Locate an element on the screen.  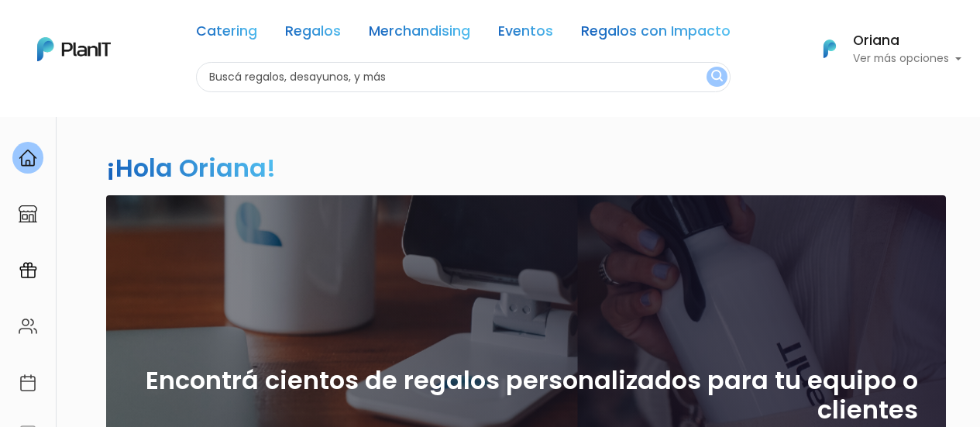
img: home-e721727adea9d79c4d83392d1f703f7f8bce08238fde08b1acbfd93340b81755.svg is located at coordinates (28, 158).